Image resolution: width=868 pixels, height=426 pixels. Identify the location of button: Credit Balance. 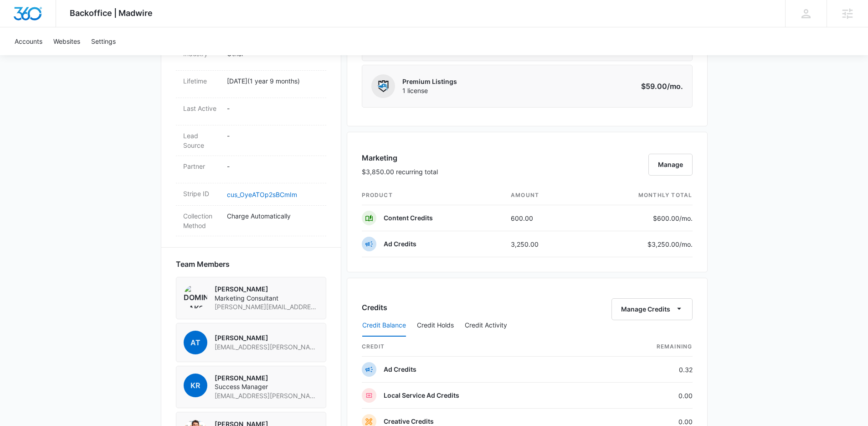
(384, 326).